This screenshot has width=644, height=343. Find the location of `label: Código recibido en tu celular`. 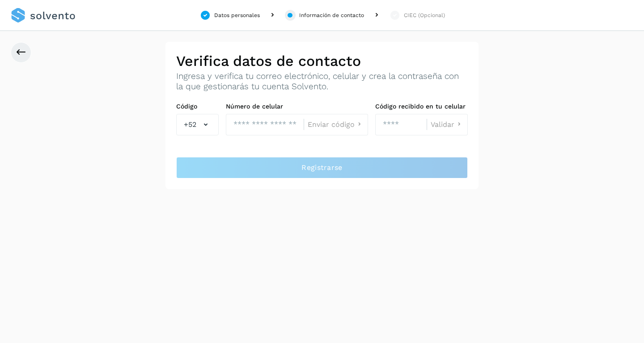

label: Código recibido en tu celular is located at coordinates (421, 106).